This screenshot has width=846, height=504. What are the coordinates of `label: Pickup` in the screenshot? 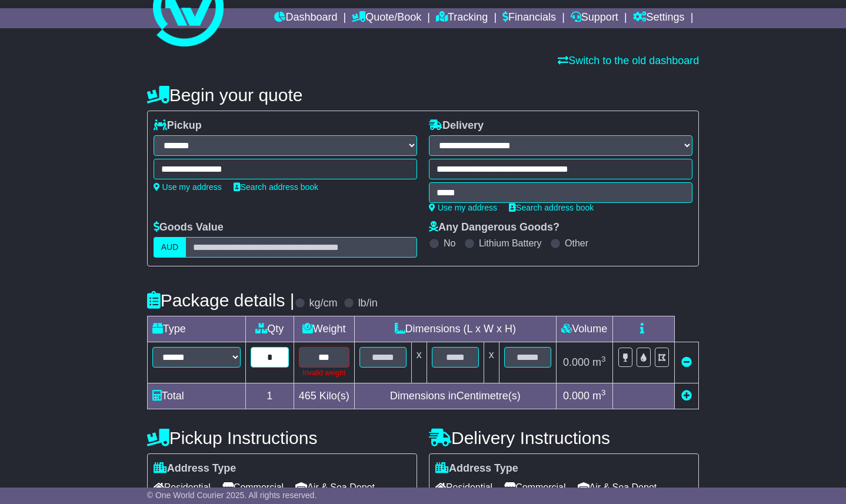 It's located at (177, 126).